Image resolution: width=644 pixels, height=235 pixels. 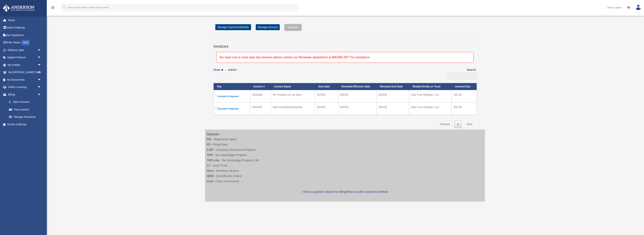 What do you see at coordinates (469, 124) in the screenshot?
I see `a: Next` at bounding box center [469, 124].